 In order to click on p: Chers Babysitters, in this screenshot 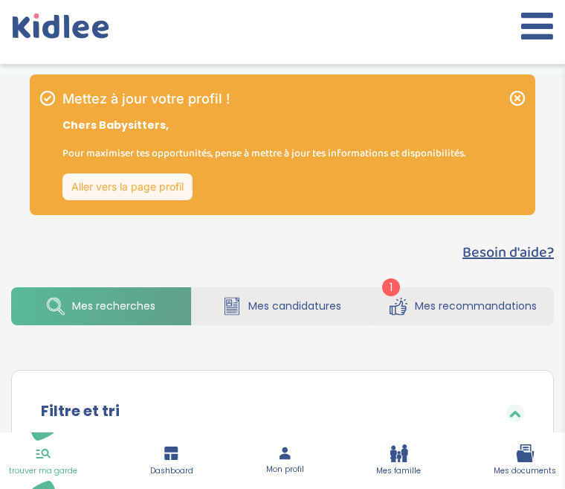, I will do `click(264, 125)`.